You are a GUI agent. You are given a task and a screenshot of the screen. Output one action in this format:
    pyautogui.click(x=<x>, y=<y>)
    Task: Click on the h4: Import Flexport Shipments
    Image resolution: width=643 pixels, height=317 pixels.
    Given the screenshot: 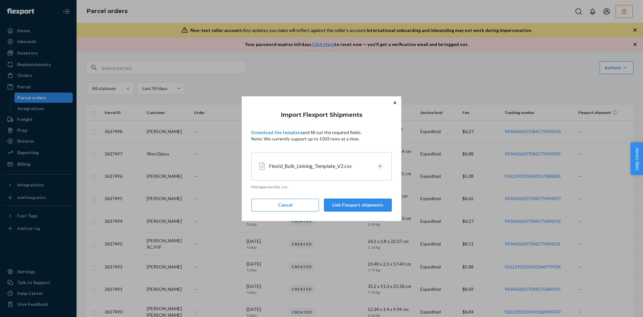 What is the action you would take?
    pyautogui.click(x=322, y=115)
    